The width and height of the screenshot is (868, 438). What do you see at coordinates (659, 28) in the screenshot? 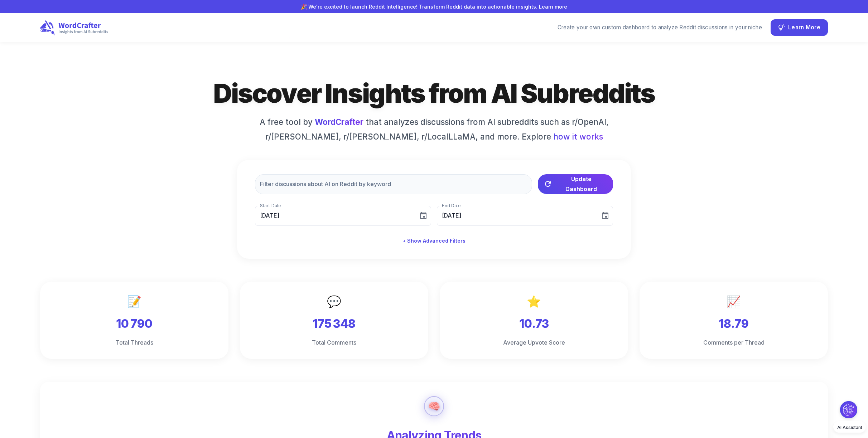
I see `div: Create your own custom dashboard to analyze Reddit discussions in your niche` at bounding box center [659, 28].